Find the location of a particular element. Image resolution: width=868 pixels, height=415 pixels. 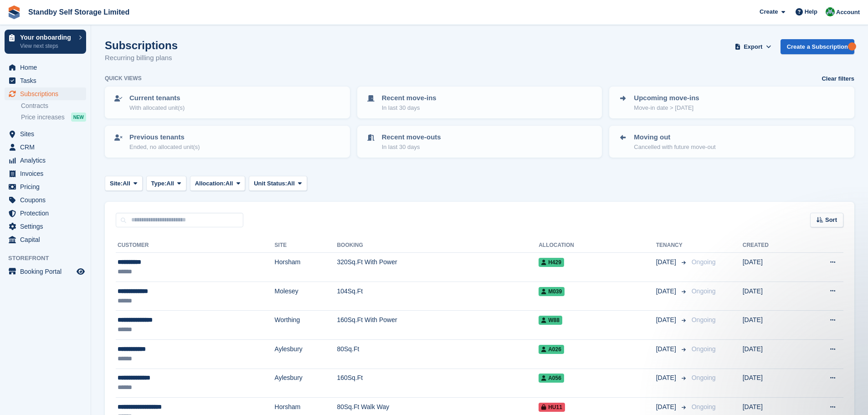

td: 80Sq.Ft is located at coordinates (437, 354).